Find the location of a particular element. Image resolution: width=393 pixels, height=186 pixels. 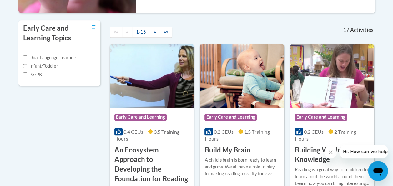

label: Infant/Toddler is located at coordinates (41, 66).